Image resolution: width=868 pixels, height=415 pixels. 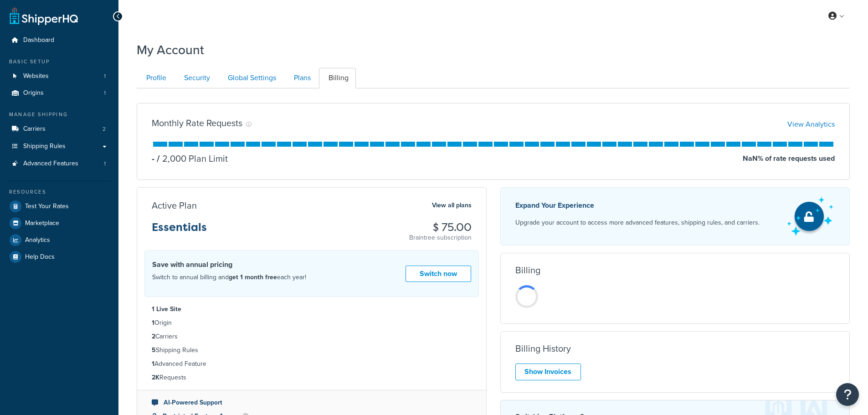 I want to click on strong: 2K, so click(x=155, y=377).